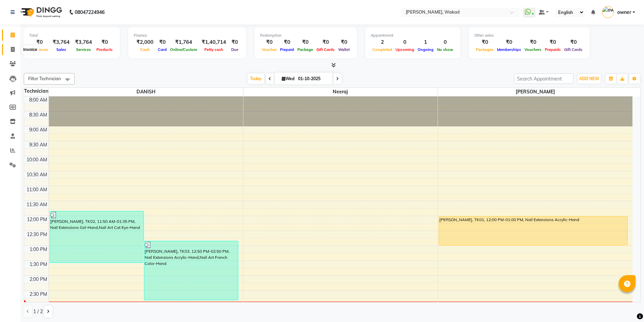 This screenshot has height=322, width=644. I want to click on span: Wallet, so click(344, 50).